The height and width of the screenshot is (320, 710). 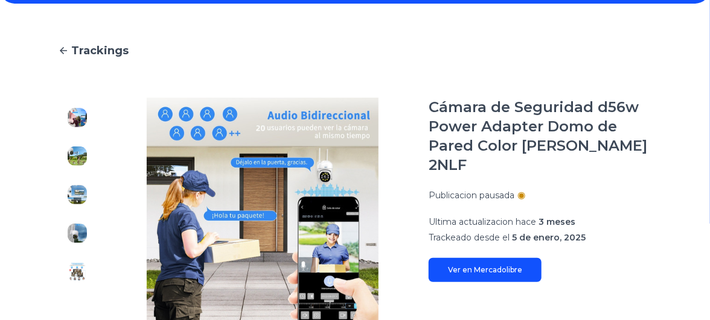 I want to click on span: 3 meses, so click(x=556, y=222).